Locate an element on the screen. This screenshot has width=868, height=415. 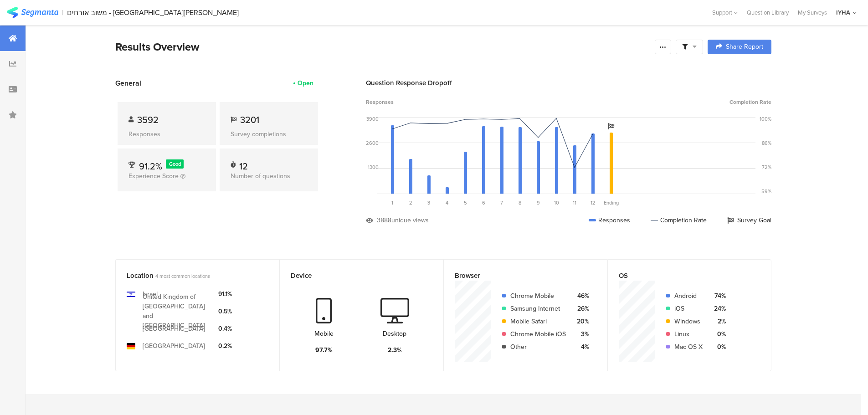
div: 3900 is located at coordinates (372, 119).